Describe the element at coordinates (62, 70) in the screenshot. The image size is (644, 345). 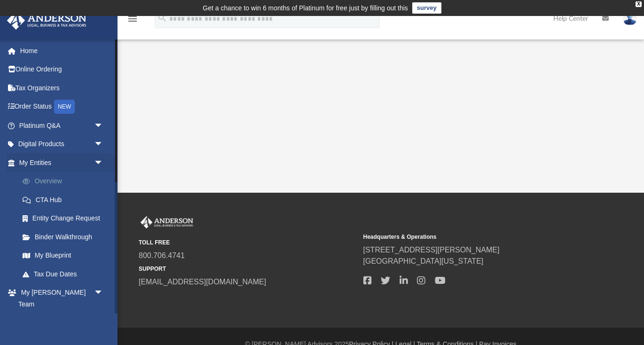
I see `a: Online Ordering` at that location.